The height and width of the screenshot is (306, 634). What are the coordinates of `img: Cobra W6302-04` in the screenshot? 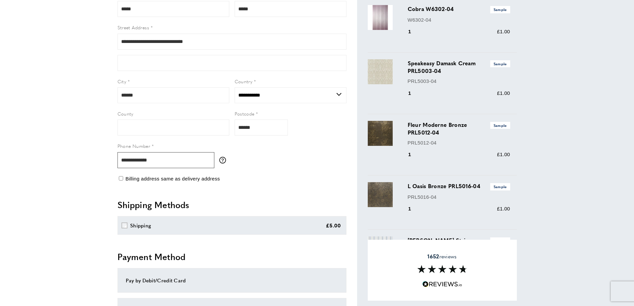 It's located at (380, 17).